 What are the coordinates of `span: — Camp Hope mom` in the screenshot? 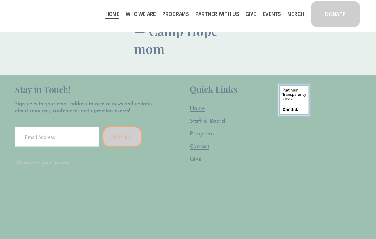 It's located at (177, 39).